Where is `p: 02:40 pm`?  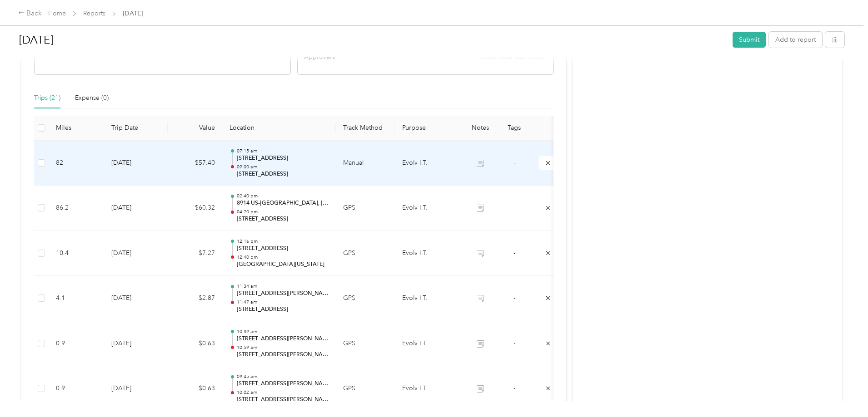
p: 02:40 pm is located at coordinates (283, 196).